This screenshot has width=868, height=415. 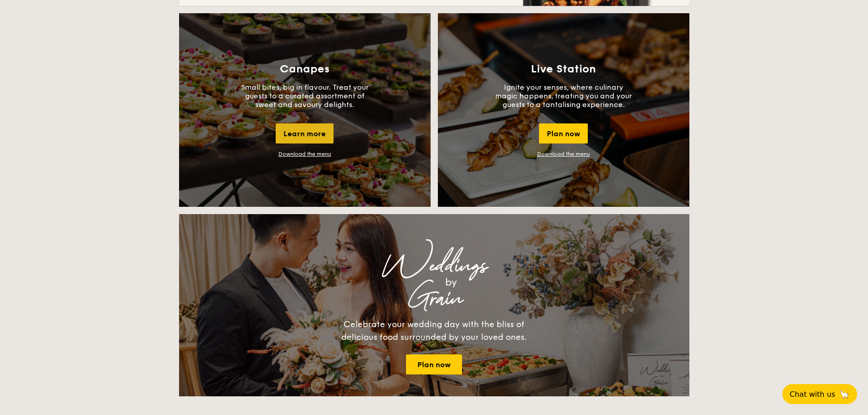 What do you see at coordinates (304, 95) in the screenshot?
I see `p: Small bites, big in flavour. Treat your guests to a curated assortment of sweet and savoury delig...` at bounding box center [304, 95].